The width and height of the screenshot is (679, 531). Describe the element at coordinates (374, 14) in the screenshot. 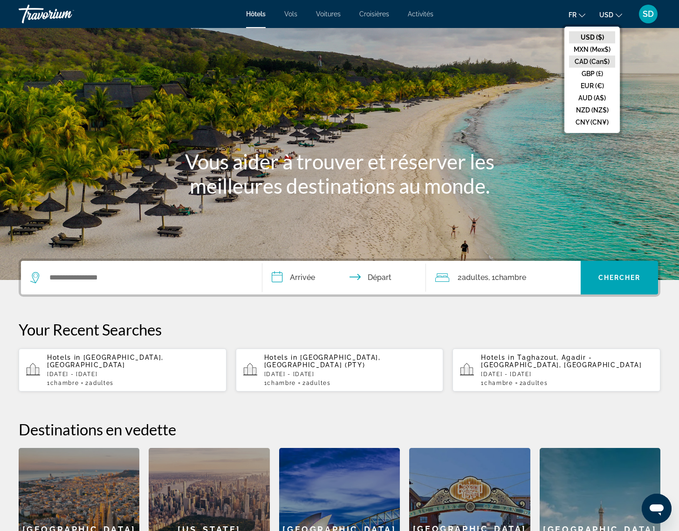

I see `span: Croisières` at that location.